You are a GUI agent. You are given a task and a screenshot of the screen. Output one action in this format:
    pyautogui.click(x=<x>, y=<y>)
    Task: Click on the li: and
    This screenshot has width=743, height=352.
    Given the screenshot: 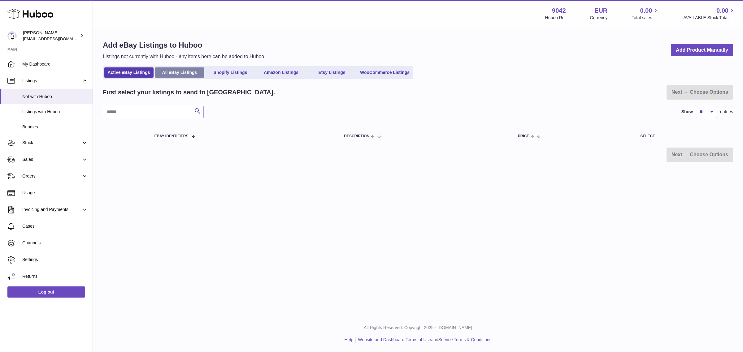 What is the action you would take?
    pyautogui.click(x=424, y=340)
    